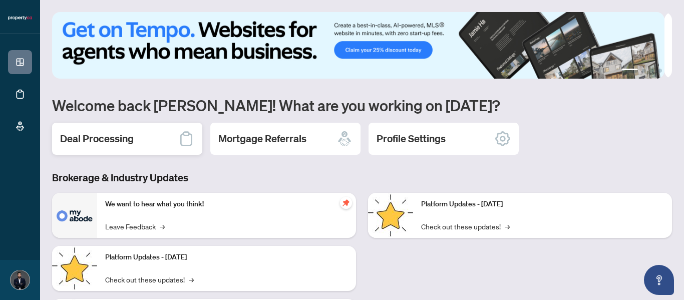 This screenshot has width=684, height=300. I want to click on button: 1, so click(630, 71).